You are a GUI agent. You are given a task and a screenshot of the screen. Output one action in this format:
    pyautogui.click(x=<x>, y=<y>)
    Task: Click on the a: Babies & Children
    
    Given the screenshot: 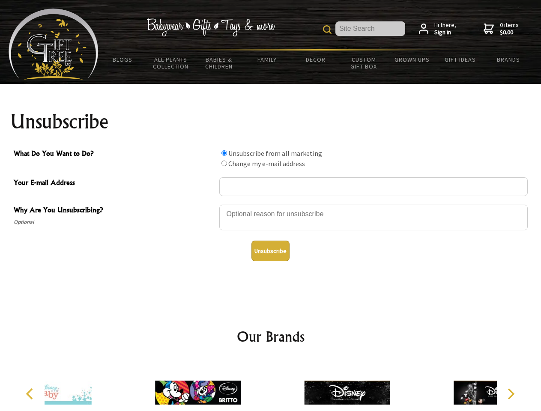 What is the action you would take?
    pyautogui.click(x=219, y=63)
    